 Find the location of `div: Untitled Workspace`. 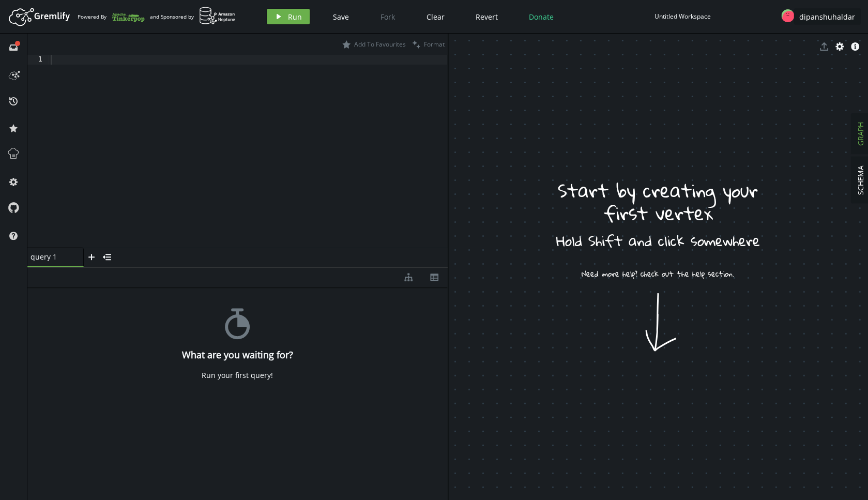

div: Untitled Workspace is located at coordinates (682, 16).